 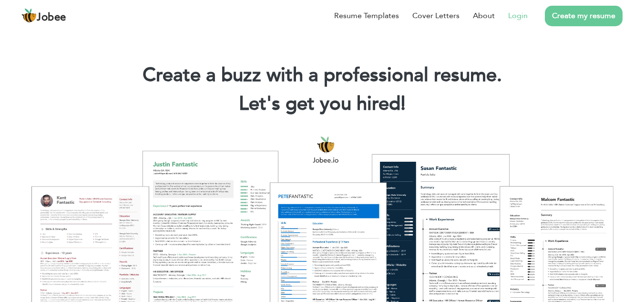 I want to click on a: Jobee, so click(x=44, y=16).